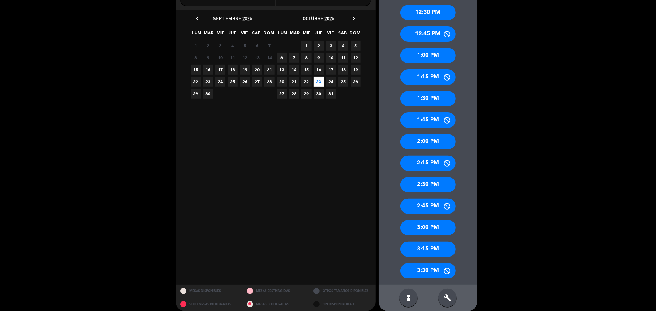 The image size is (656, 311). I want to click on span: 31, so click(331, 94).